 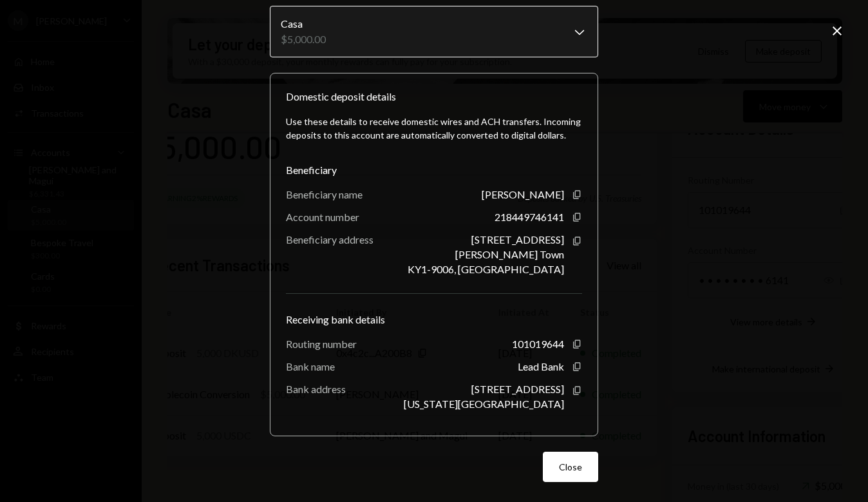 What do you see at coordinates (341, 97) in the screenshot?
I see `div: Domestic deposit details` at bounding box center [341, 97].